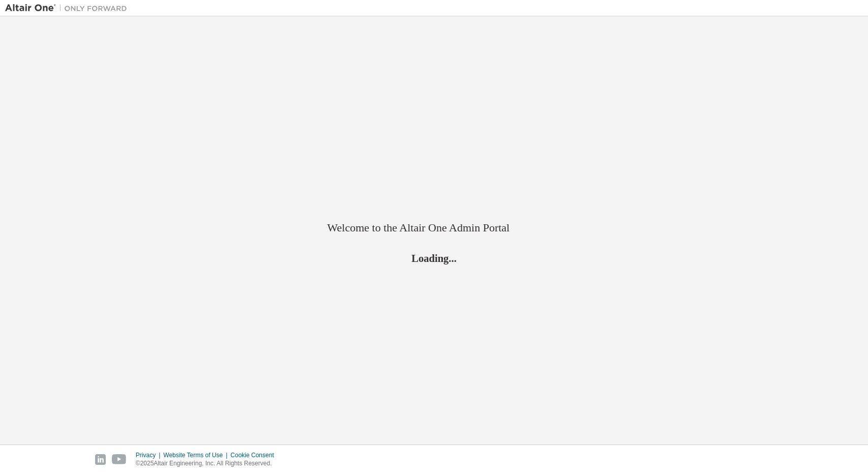  What do you see at coordinates (435, 228) in the screenshot?
I see `h2: Welcome to the Altair One Admin Portal` at bounding box center [435, 228].